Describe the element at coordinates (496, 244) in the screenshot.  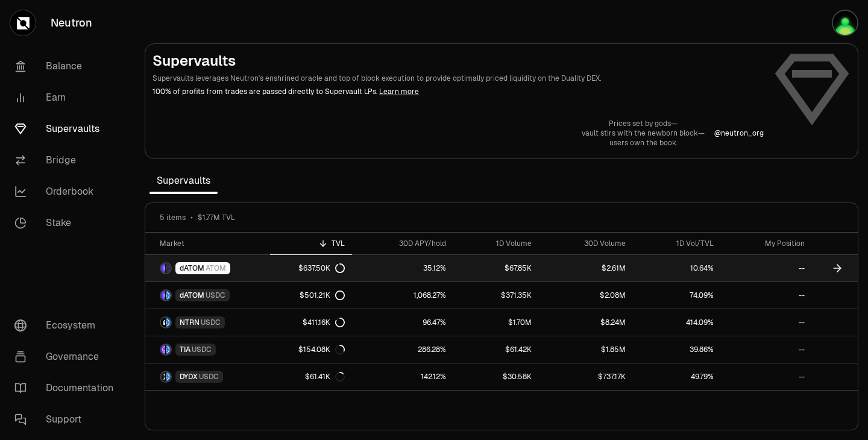
I see `div: 1D Volume` at that location.